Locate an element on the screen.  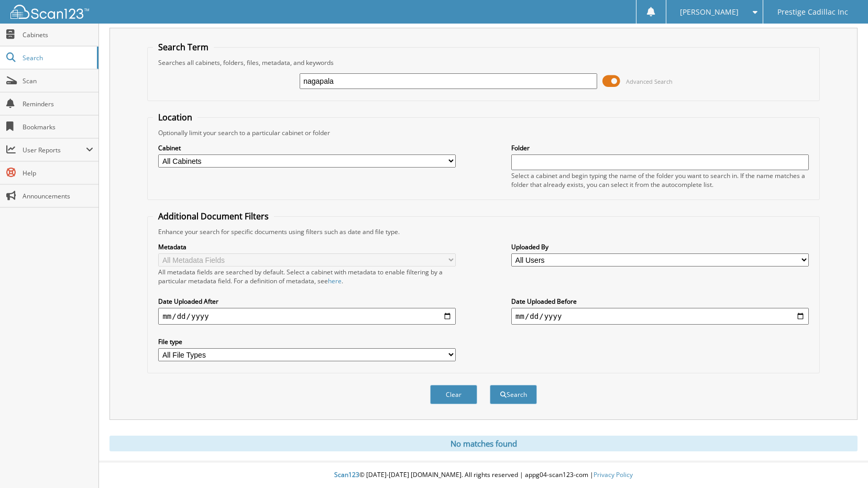
div: Optionally limit your search to a particular cabinet or folder is located at coordinates (483, 133).